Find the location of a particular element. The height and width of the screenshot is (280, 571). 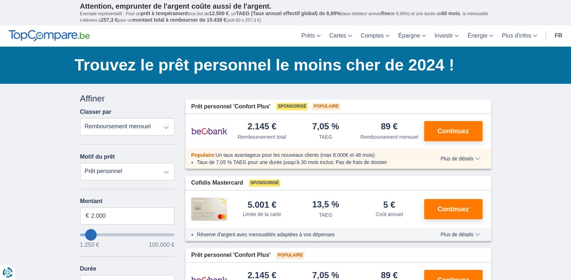

span: TAEG (Taux annuel effectif global) de 8,99% is located at coordinates (288, 13).